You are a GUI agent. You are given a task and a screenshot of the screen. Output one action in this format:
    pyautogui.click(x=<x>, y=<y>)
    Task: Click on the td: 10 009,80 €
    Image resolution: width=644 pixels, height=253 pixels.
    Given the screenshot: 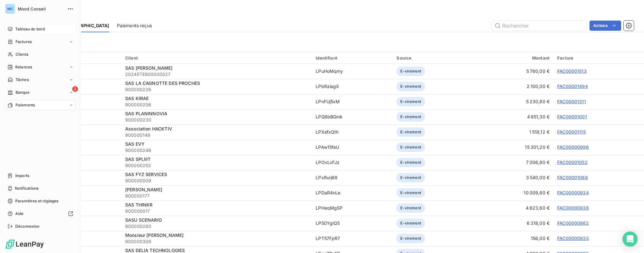 What is the action you would take?
    pyautogui.click(x=514, y=193)
    